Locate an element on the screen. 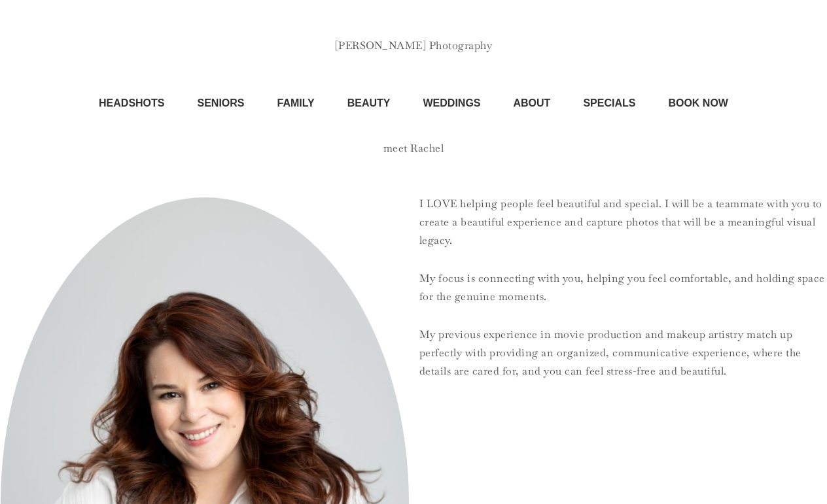  a: SPECIALS is located at coordinates (609, 103).